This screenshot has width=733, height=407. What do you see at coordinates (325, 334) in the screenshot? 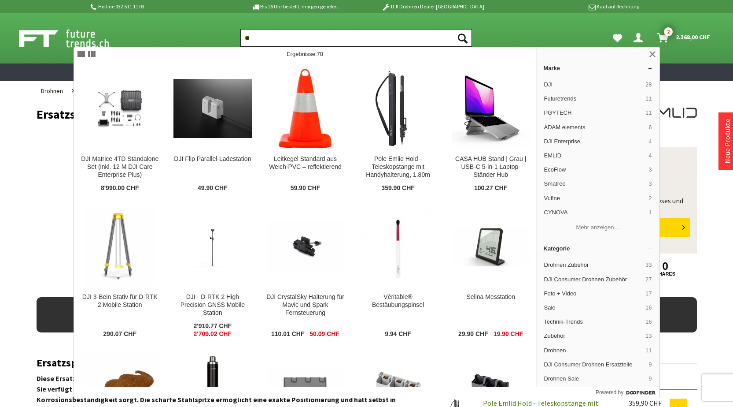
I see `span: 50.09 CHF` at bounding box center [325, 334].